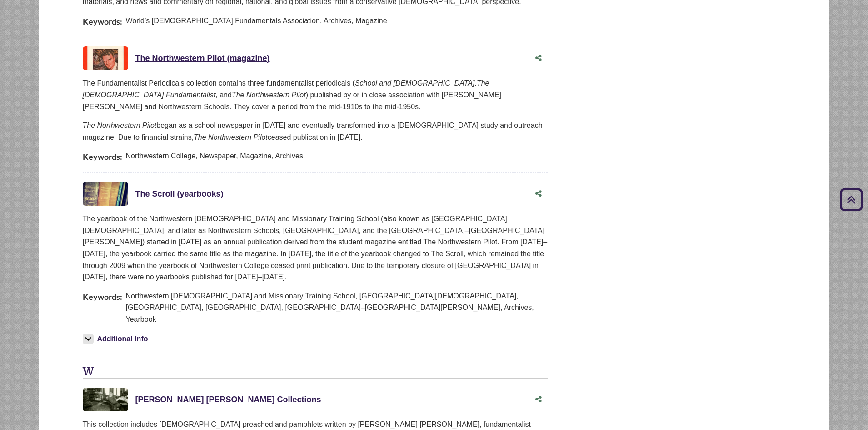 Image resolution: width=868 pixels, height=430 pixels. What do you see at coordinates (179, 194) in the screenshot?
I see `a: The Scroll (yearbooks)` at bounding box center [179, 194].